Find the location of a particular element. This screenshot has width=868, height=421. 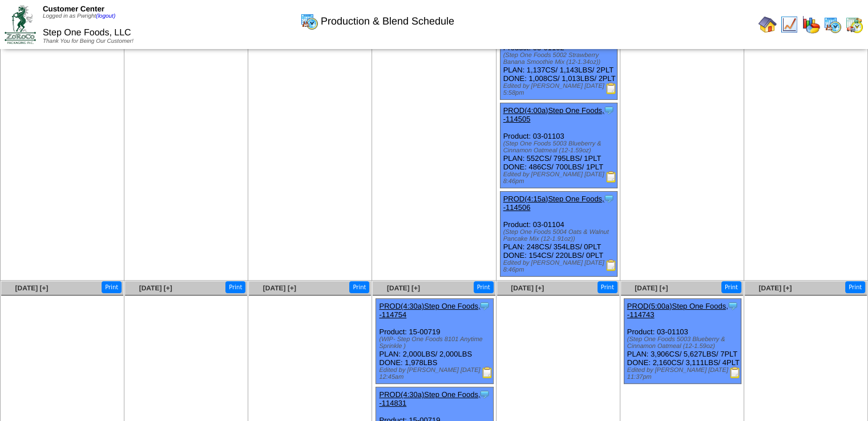

div: Product: 15-00719 PLAN: 2,000LBS / 2,000LBS DONE: 1,978LBS is located at coordinates (435, 341).